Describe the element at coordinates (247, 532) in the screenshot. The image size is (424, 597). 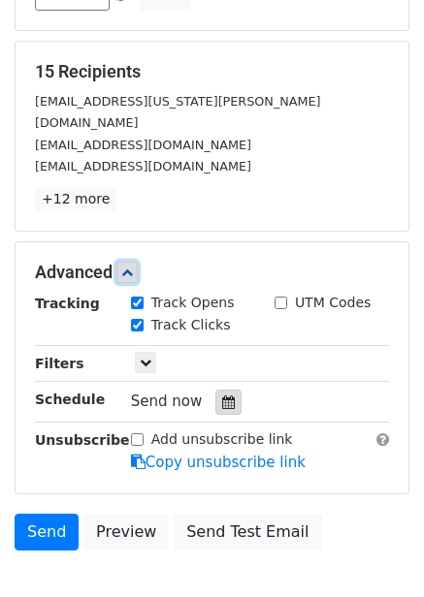
I see `a: Send Test Email` at that location.